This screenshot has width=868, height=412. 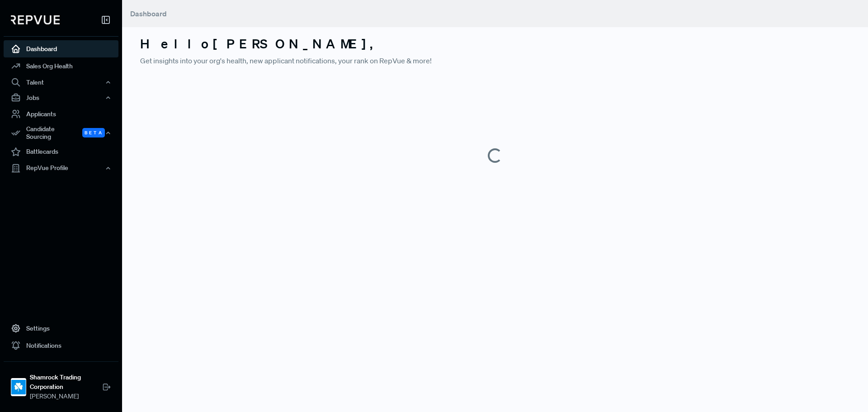 What do you see at coordinates (61, 152) in the screenshot?
I see `a: Battlecards` at bounding box center [61, 152].